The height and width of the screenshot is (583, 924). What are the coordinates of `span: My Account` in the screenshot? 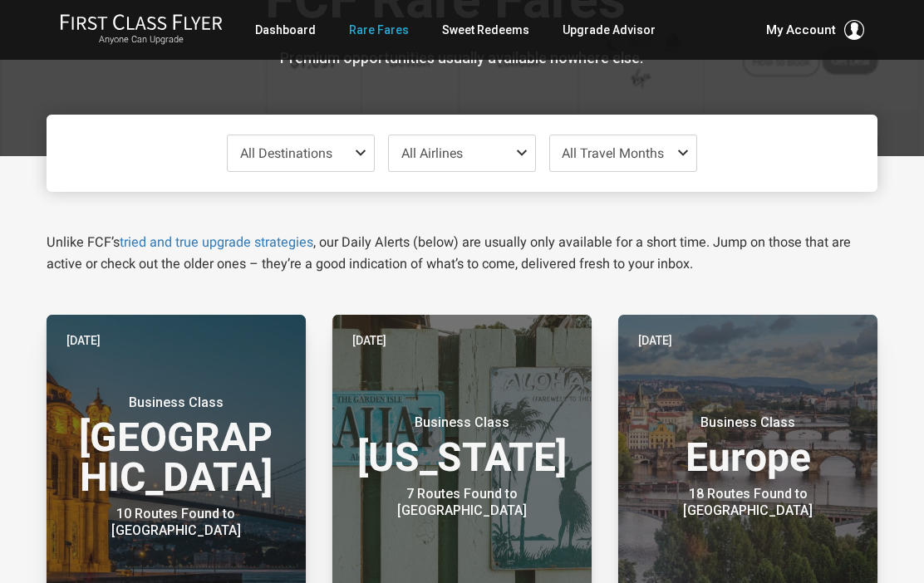 It's located at (801, 30).